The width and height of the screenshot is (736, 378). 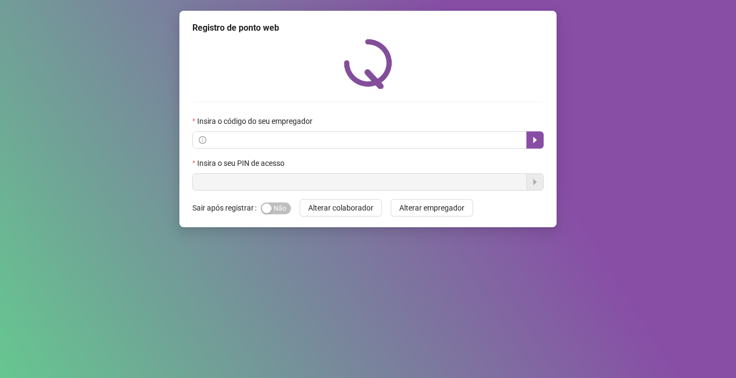 What do you see at coordinates (242, 163) in the screenshot?
I see `label: Insira o seu PIN de acesso` at bounding box center [242, 163].